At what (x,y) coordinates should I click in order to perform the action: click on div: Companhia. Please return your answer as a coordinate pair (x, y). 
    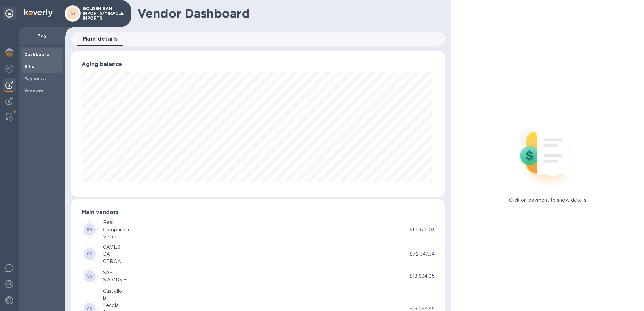
    Looking at the image, I should click on (116, 229).